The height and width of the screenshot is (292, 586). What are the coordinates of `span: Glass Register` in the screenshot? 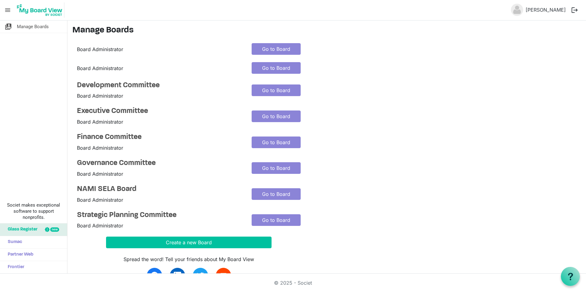 It's located at (21, 230).